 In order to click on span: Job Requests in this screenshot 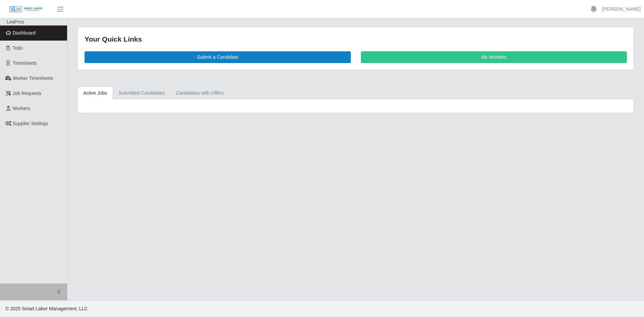, I will do `click(27, 93)`.